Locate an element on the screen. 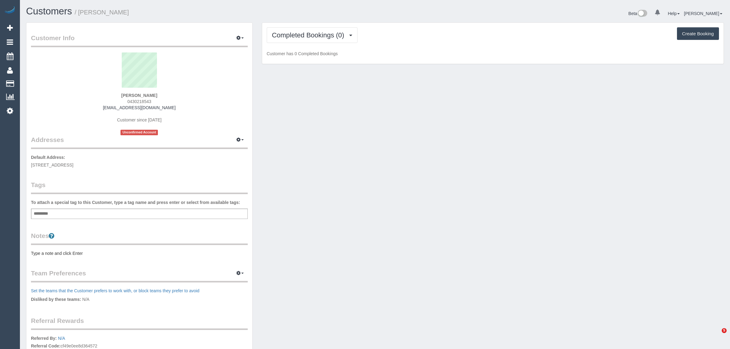 This screenshot has width=730, height=349. a: Set the teams that the Customer prefers to work with, or block teams they prefer to avoid is located at coordinates (115, 291).